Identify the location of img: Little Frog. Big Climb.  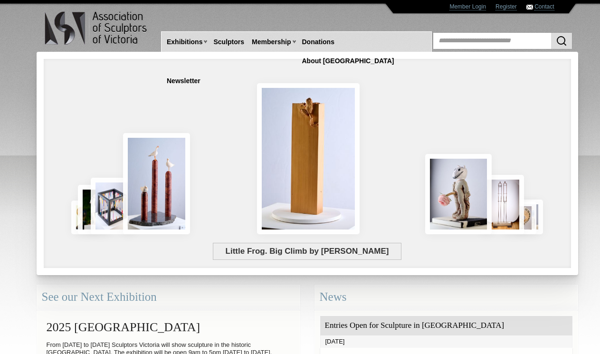
(308, 159).